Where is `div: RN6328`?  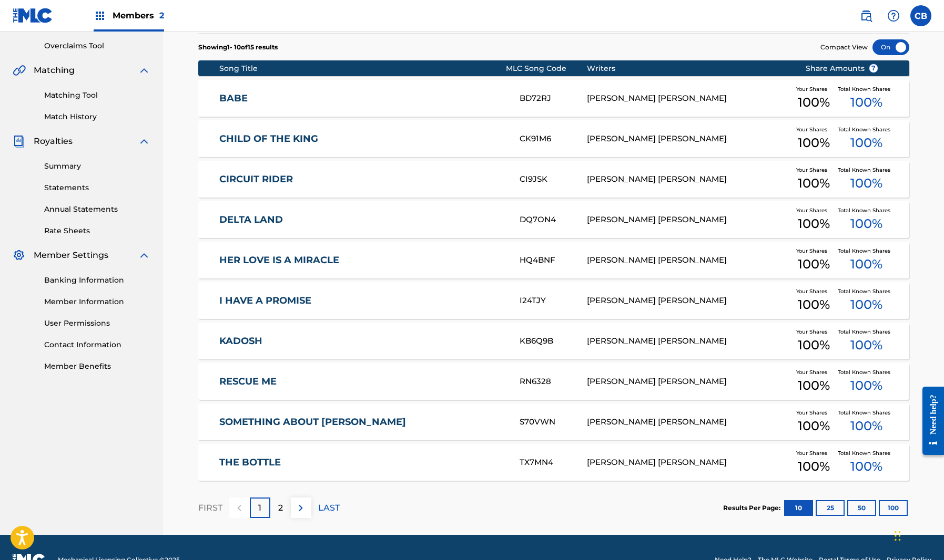
div: RN6328 is located at coordinates (553, 382).